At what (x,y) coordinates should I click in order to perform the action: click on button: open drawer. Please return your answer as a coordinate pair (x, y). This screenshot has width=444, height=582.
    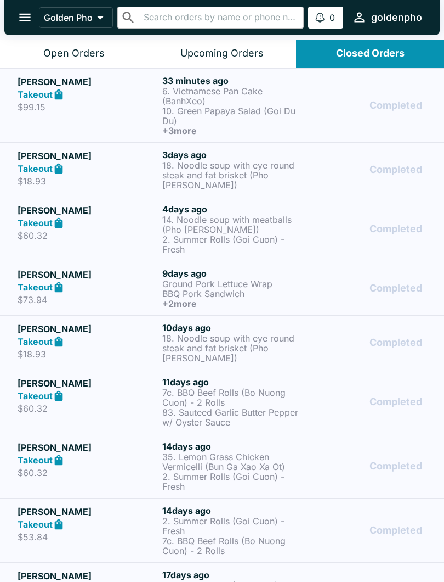
    Looking at the image, I should click on (25, 17).